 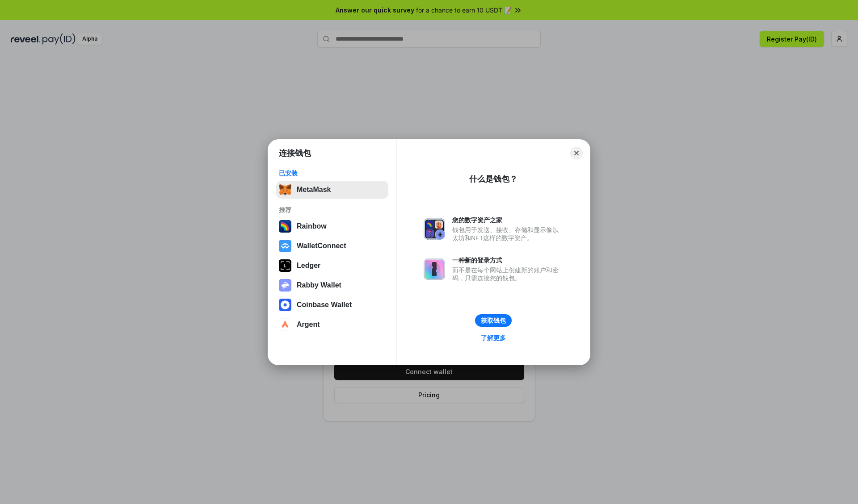 What do you see at coordinates (332, 190) in the screenshot?
I see `button: MetaMask` at bounding box center [332, 190].